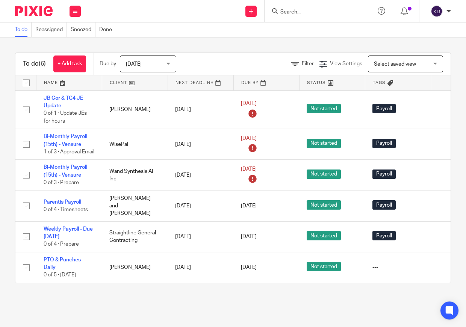  Describe the element at coordinates (34, 11) in the screenshot. I see `img: Pixie` at that location.